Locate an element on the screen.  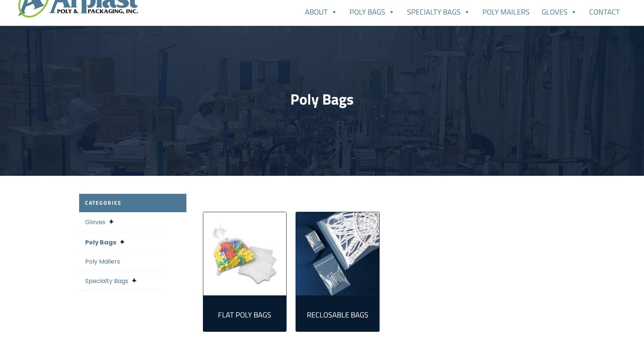
img: Flat Poly Bags is located at coordinates (245, 254).